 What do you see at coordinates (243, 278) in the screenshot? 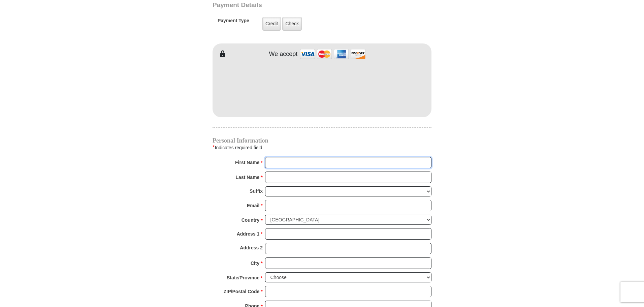
I see `strong: State/Province` at bounding box center [243, 278].